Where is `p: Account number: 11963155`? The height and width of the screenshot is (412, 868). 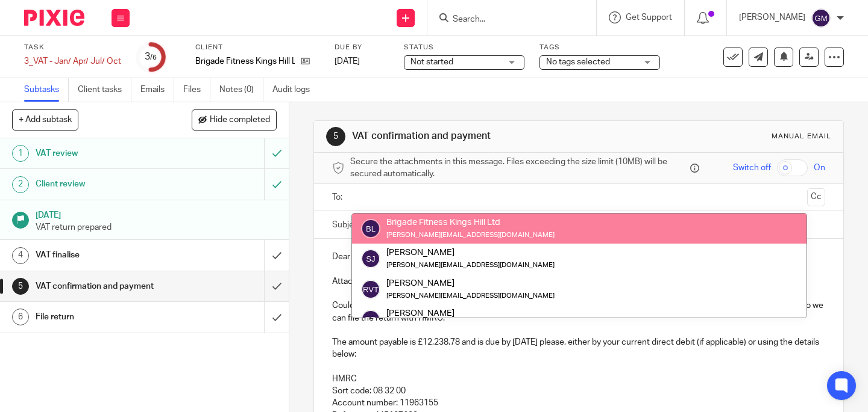 p: Account number: 11963155 is located at coordinates (579, 403).